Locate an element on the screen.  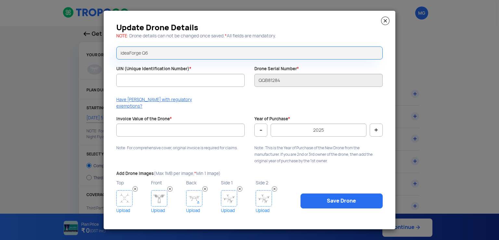
input: Drone Model : Search by name or brand, eg DOPO, Dhaksha is located at coordinates (249, 53).